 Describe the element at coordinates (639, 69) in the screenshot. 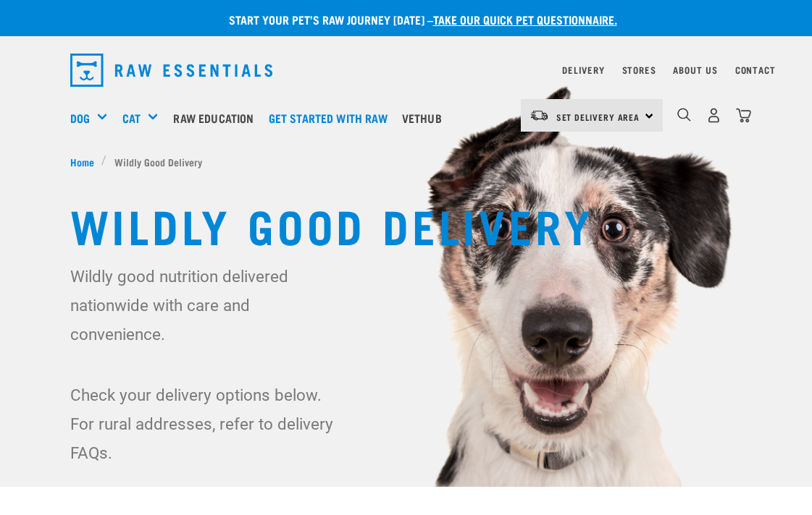

I see `a: Stores` at that location.